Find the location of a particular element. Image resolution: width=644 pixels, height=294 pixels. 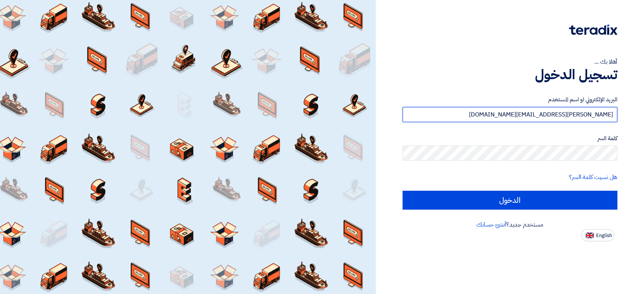

label: كلمة السر is located at coordinates (510, 138).